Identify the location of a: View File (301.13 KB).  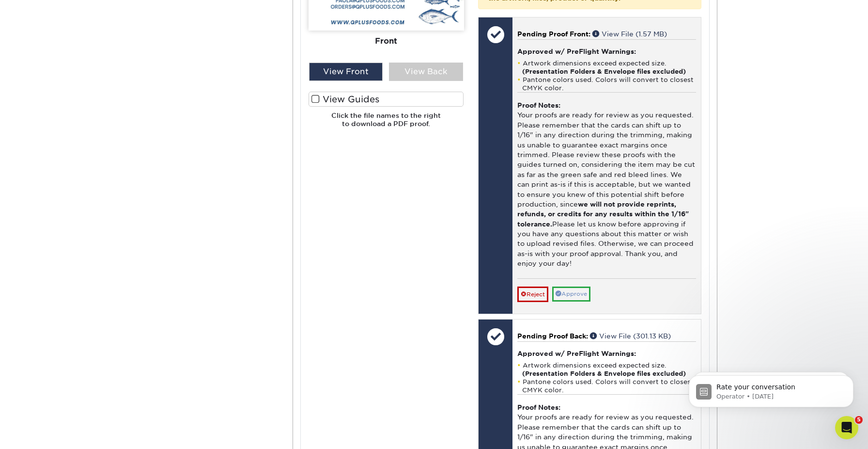
(630, 336).